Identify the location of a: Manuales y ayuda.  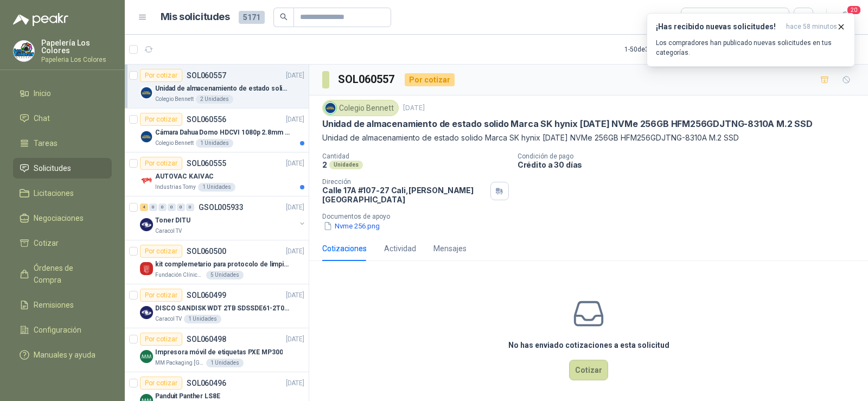
(62, 355).